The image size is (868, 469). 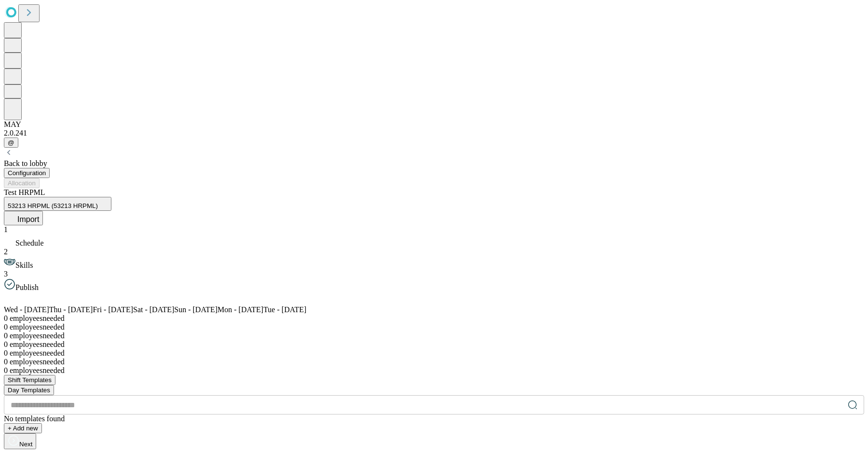 What do you see at coordinates (29, 390) in the screenshot?
I see `button: Day Templates` at bounding box center [29, 390].